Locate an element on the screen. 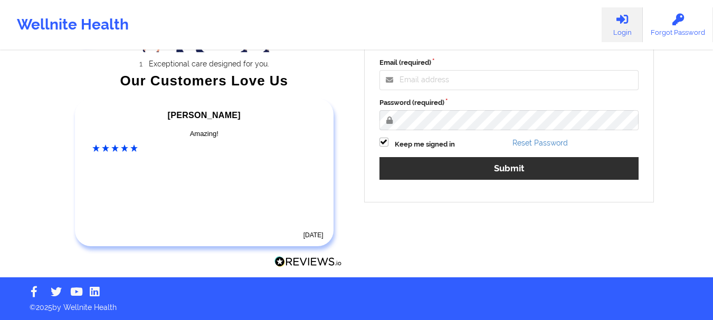  div: Amazing! is located at coordinates (204, 134).